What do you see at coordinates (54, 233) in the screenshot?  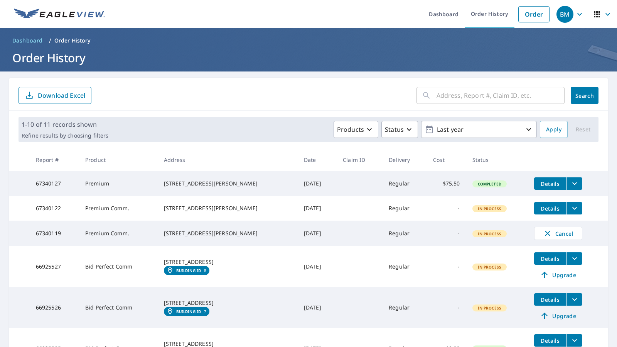 I see `td: 67340119` at bounding box center [54, 233].